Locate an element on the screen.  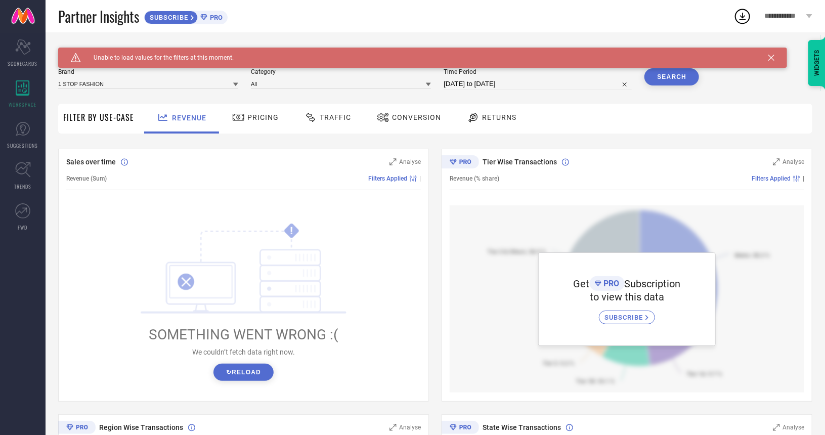
span: FWD is located at coordinates (23, 227).